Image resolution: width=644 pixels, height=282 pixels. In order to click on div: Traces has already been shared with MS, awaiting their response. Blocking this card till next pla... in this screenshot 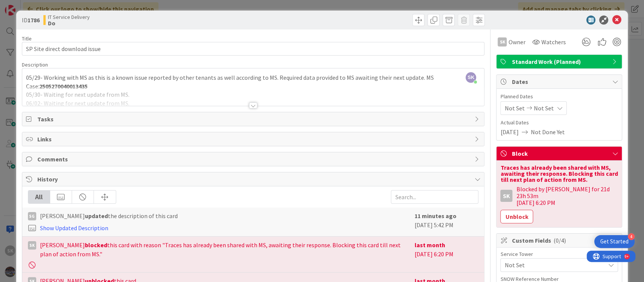, I will do `click(559, 173)`.